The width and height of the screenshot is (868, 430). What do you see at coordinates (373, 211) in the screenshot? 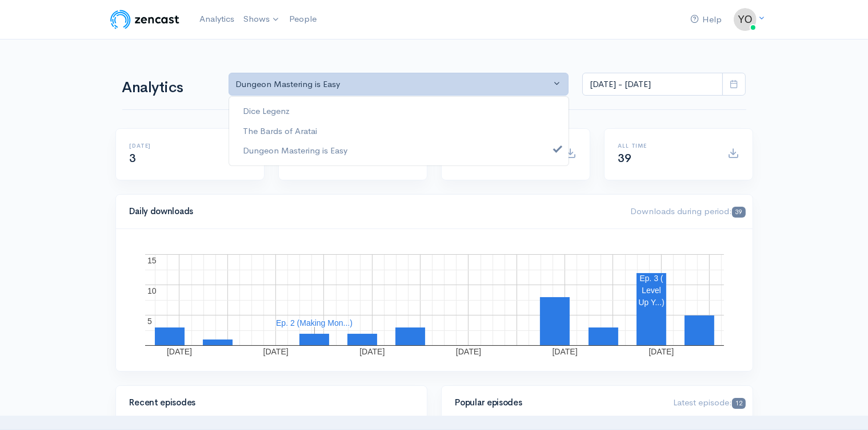
I see `h4: Daily downloads` at bounding box center [373, 211].